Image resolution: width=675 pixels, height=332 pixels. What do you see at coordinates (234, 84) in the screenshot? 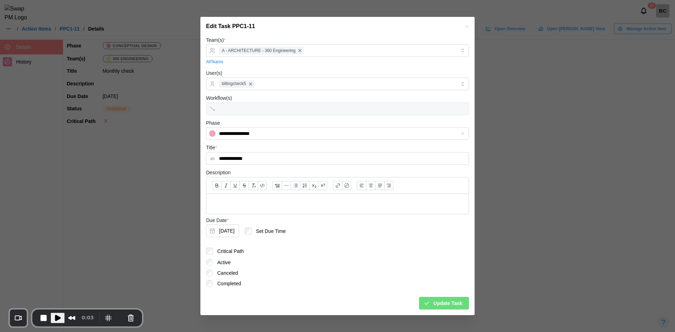
I see `span: billingcheck5` at bounding box center [234, 84].